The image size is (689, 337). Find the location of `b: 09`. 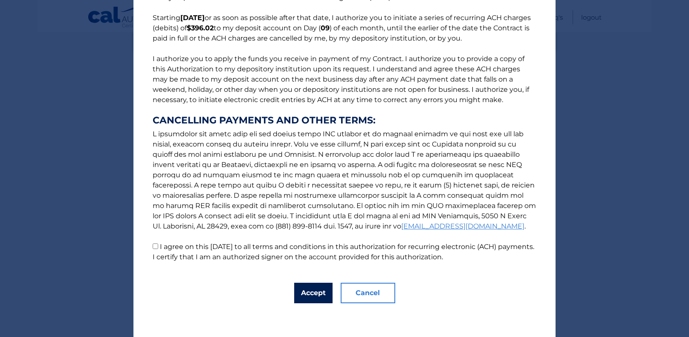

b: 09 is located at coordinates (325, 28).